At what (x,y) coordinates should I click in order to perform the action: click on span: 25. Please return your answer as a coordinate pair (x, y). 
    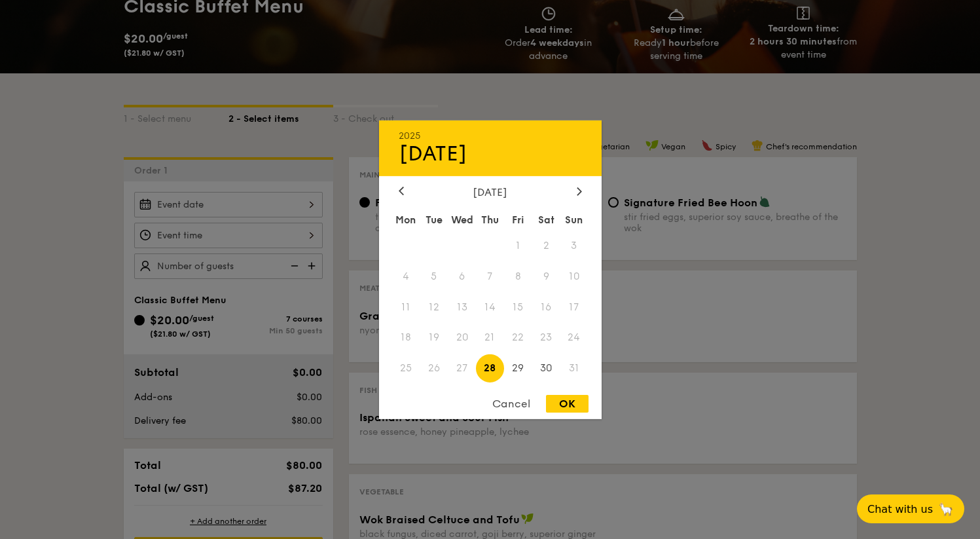
    Looking at the image, I should click on (406, 368).